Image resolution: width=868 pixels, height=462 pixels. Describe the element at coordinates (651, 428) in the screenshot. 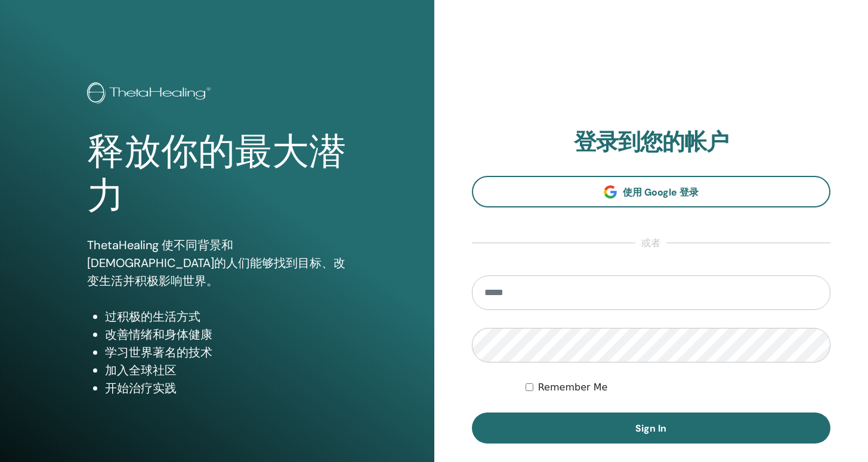

I see `span: Sign In` at that location.